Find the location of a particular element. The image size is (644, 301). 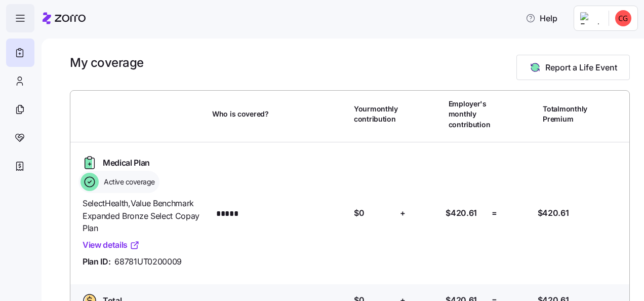

span: Medical Plan is located at coordinates (126, 162).